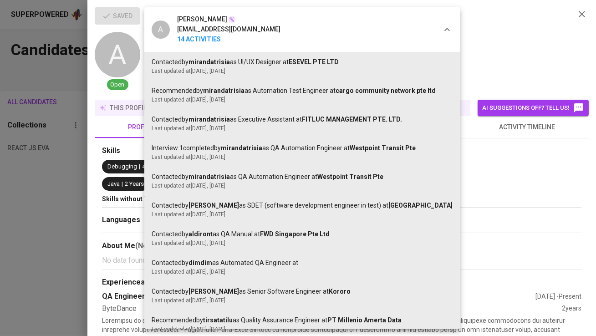 This screenshot has width=596, height=336. What do you see at coordinates (302, 119) in the screenshot?
I see `div: Contacted by as Executive Assistant at` at bounding box center [302, 119].